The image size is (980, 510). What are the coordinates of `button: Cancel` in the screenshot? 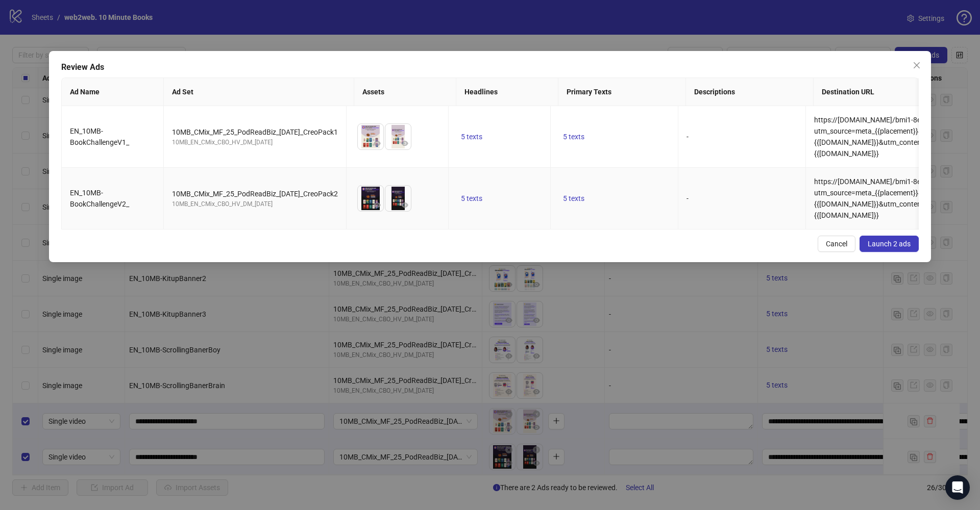 It's located at (837, 244).